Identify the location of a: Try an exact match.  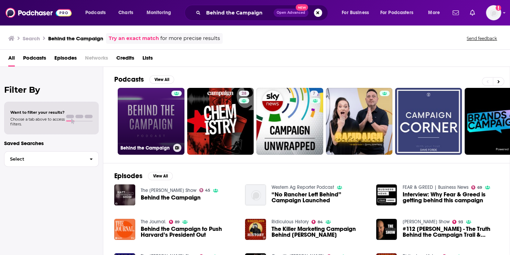
(134, 38).